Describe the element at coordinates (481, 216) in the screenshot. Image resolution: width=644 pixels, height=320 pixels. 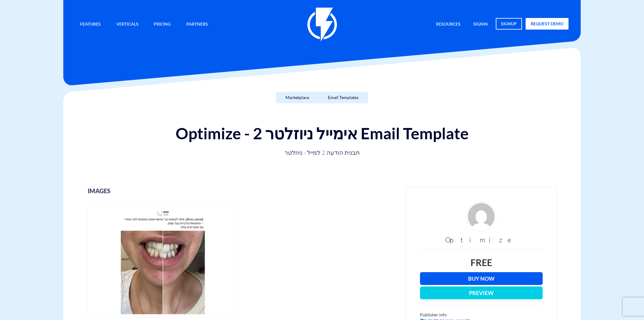
I see `img: d4fe36f24926ae2e6254bfc5557d6d03` at that location.